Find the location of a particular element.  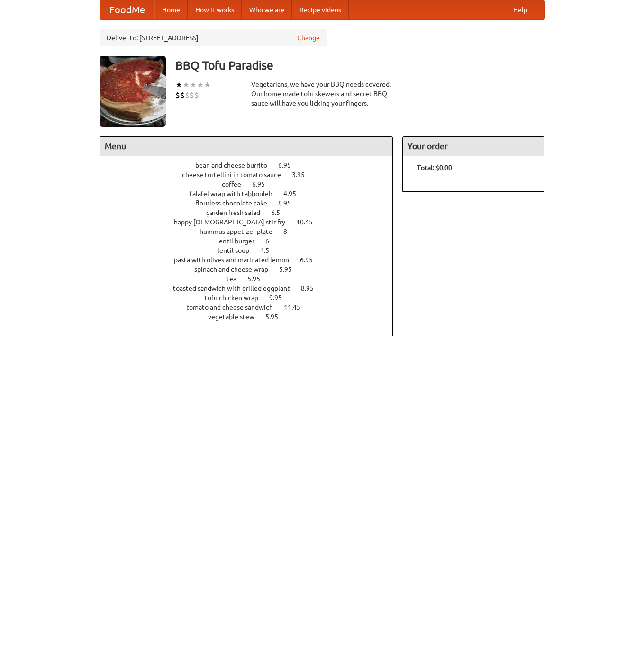

h3: BBQ Tofu Paradise is located at coordinates (360, 66).